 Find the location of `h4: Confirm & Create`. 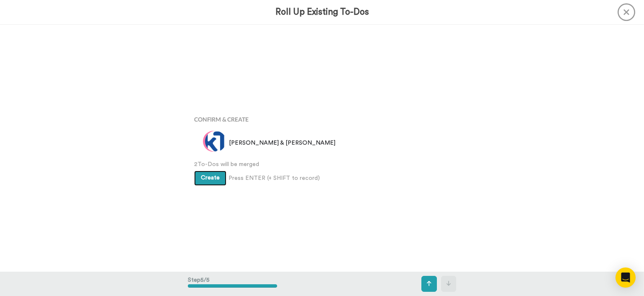

h4: Confirm & Create is located at coordinates (322, 119).